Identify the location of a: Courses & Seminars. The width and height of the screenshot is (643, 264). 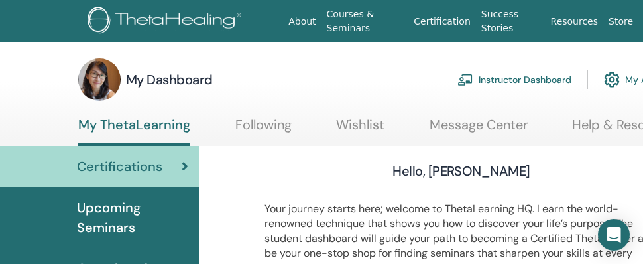
(366, 21).